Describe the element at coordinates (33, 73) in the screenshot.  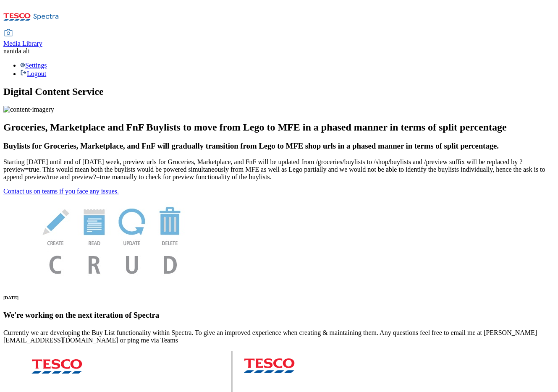
I see `a: Logout` at that location.